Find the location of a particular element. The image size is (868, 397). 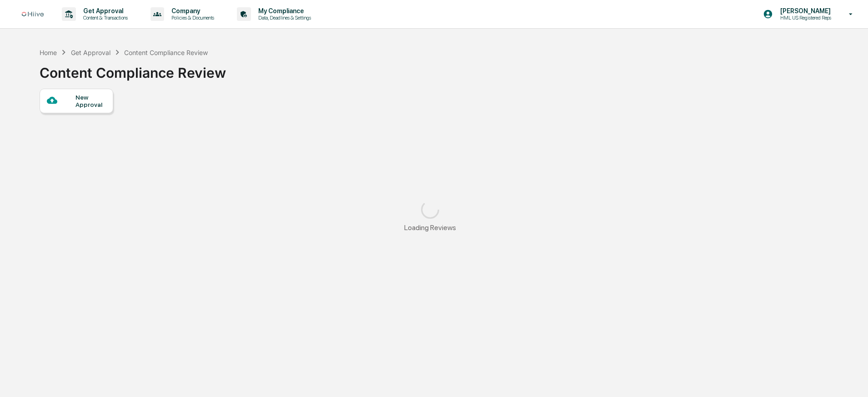

div: New Approval is located at coordinates (91, 101).